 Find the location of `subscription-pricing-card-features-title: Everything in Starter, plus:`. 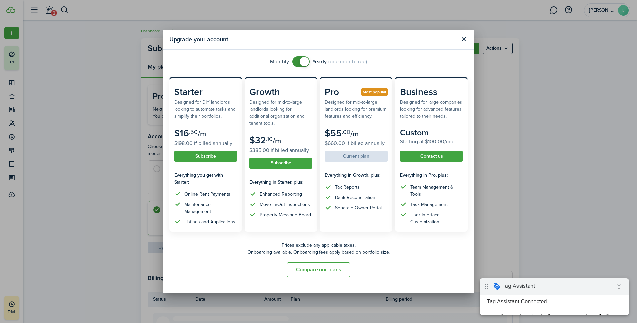

subscription-pricing-card-features-title: Everything in Starter, plus: is located at coordinates (281, 182).